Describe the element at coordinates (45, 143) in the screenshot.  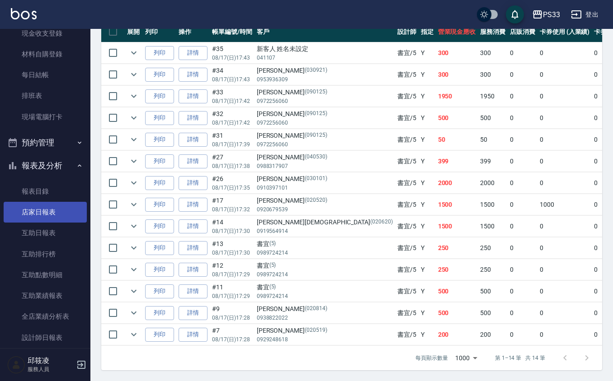
I see `button: 預約管理` at that location.